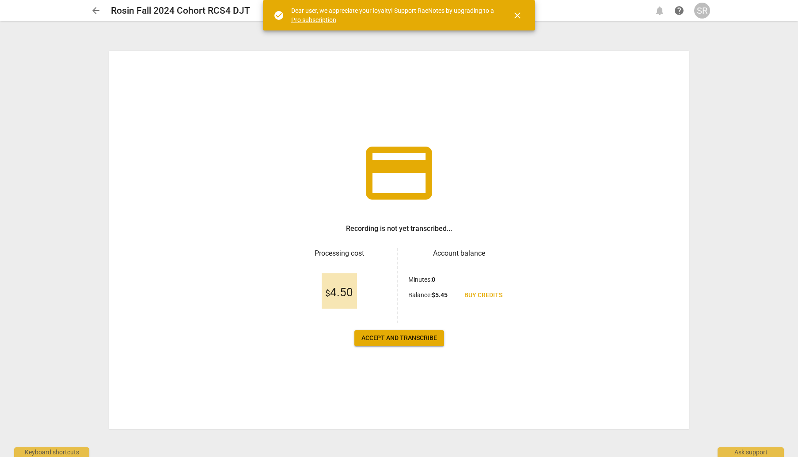 This screenshot has height=457, width=798. Describe the element at coordinates (96, 11) in the screenshot. I see `span: arrow_back` at that location.